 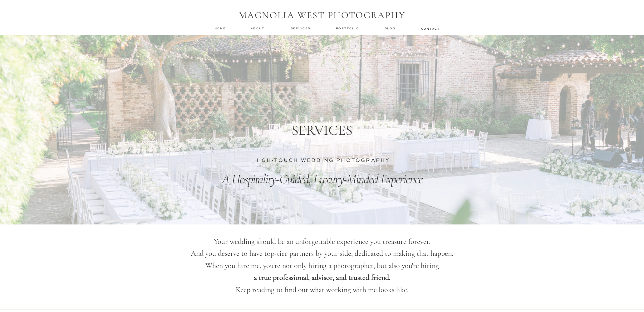 I want to click on h1: SERVICES, so click(x=322, y=130).